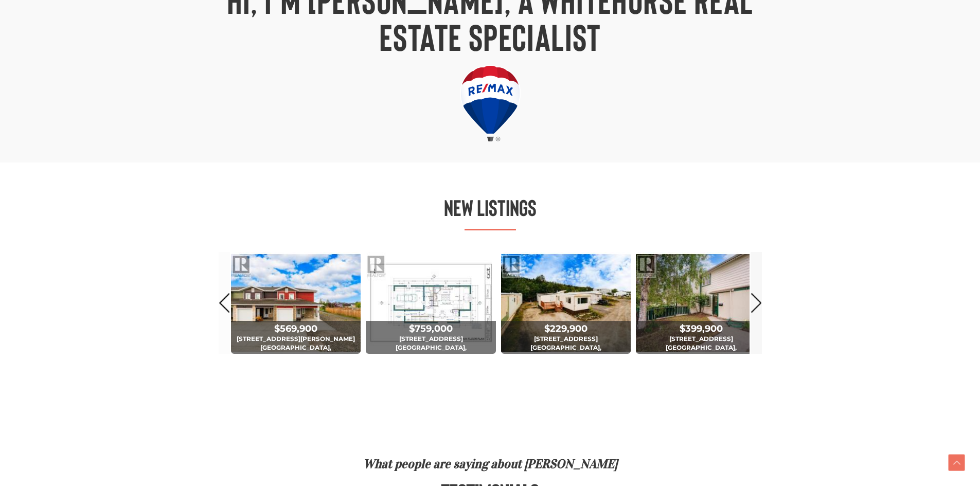 The image size is (980, 486). Describe the element at coordinates (701, 303) in the screenshot. I see `img: <div class="price">$399,900</div> 7-100 Lewes Boulevard<br>Whitehorse, Yukon<br><div class='bed_b...` at that location.